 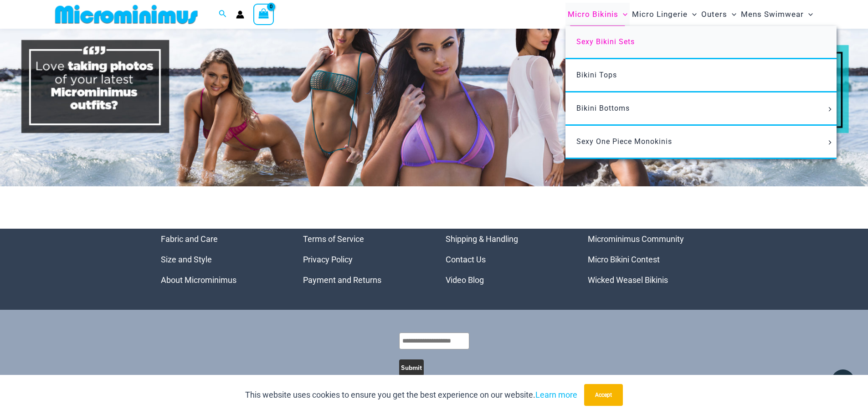 I want to click on a: Shipping & Handling, so click(x=482, y=239).